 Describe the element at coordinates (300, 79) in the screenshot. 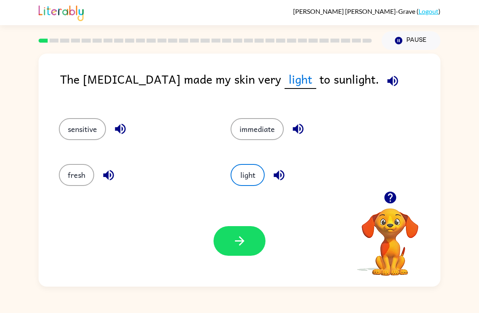

I see `span: light` at that location.